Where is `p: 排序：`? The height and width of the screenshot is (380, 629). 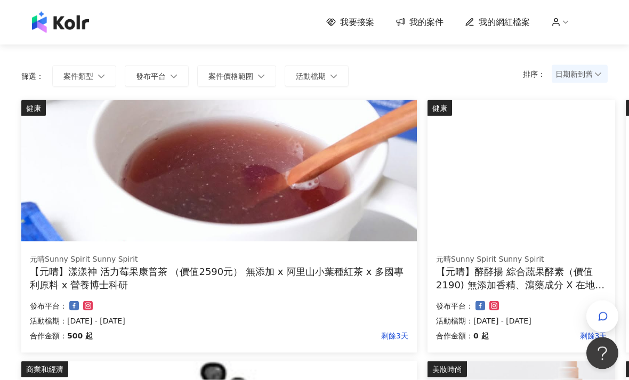
p: 排序： is located at coordinates (537, 74).